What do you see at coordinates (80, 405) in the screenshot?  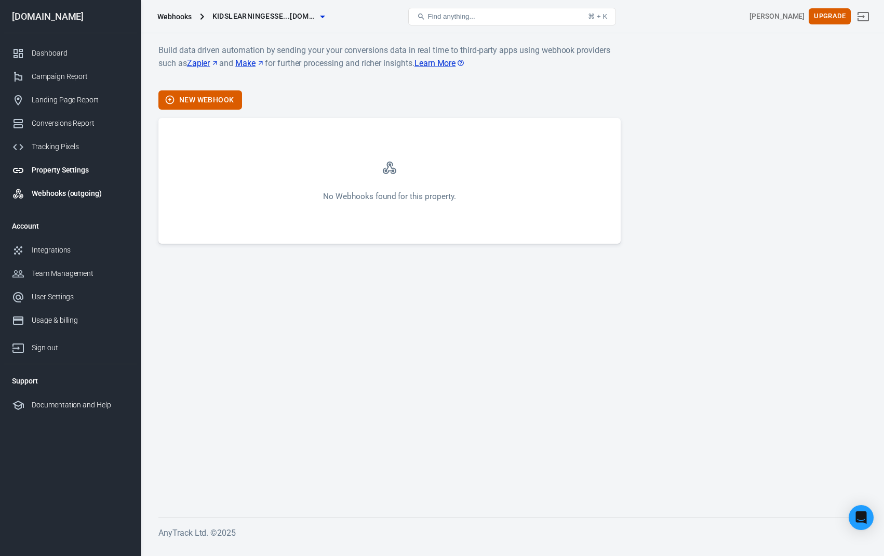 I see `div: Documentation and Help` at bounding box center [80, 405].